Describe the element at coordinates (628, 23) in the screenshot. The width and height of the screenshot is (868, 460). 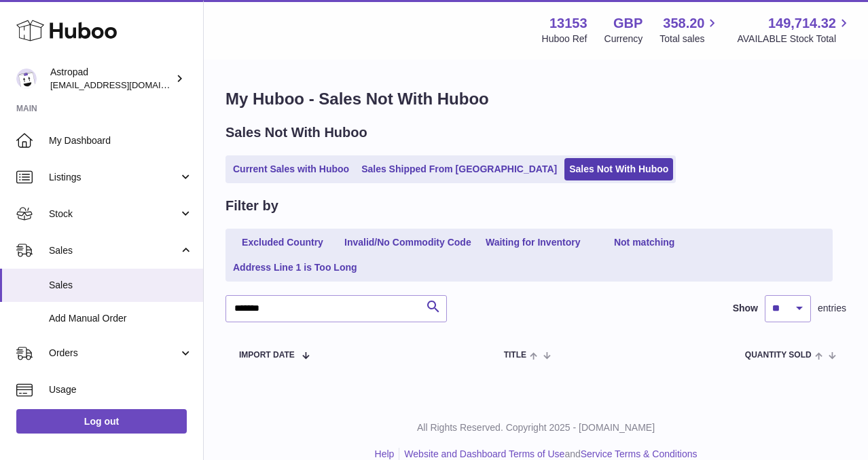
I see `strong: GBP` at that location.